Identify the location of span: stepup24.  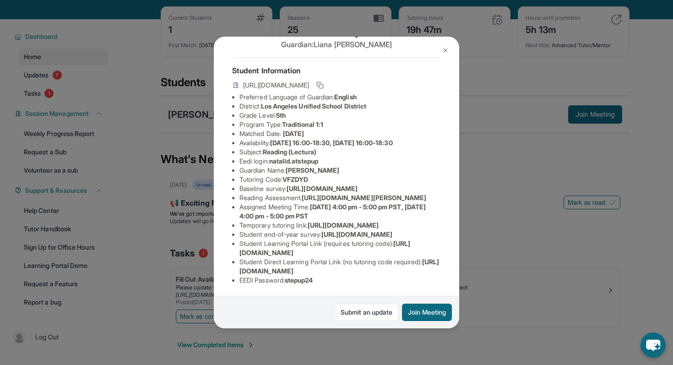
(299, 280).